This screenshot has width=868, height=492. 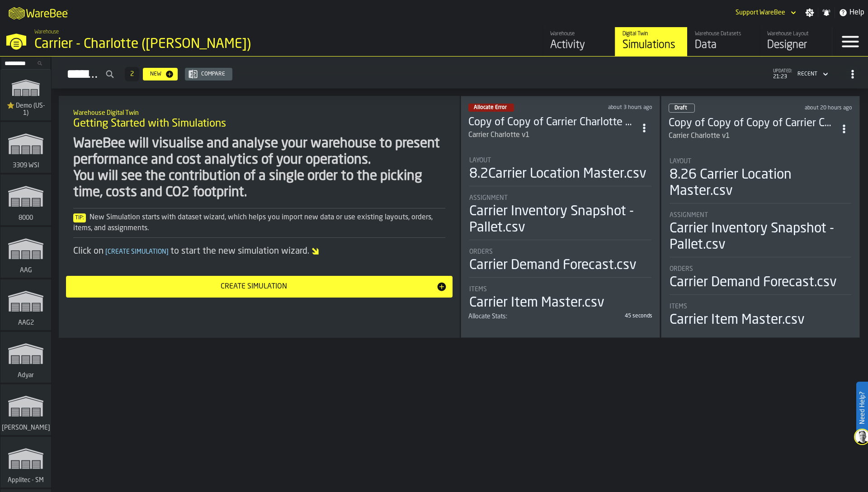 I want to click on a: link-to-/wh/i/d1ef1afb-ce11-4124-bdae-ba3d01893ec0/simulations, so click(x=26, y=148).